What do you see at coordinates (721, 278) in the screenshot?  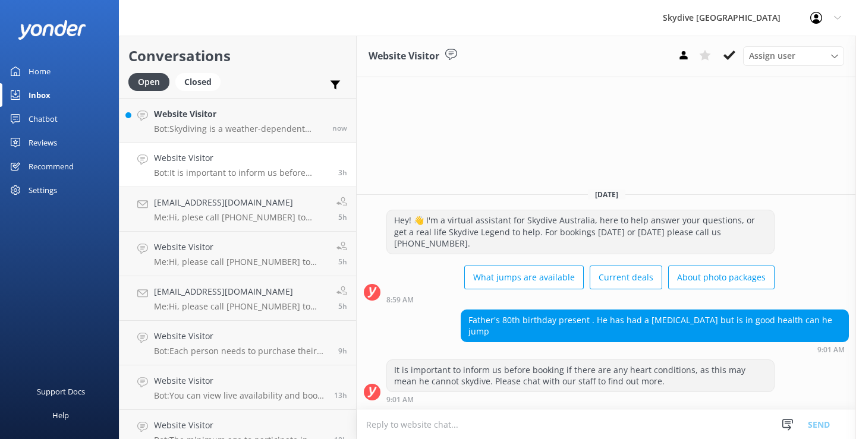 I see `button: About photo packages` at bounding box center [721, 278].